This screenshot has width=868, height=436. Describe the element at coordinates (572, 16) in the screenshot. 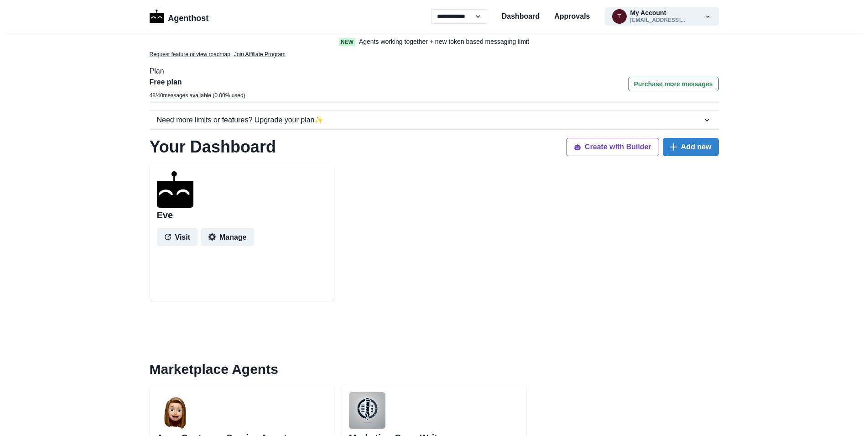

I see `a: Approvals` at that location.